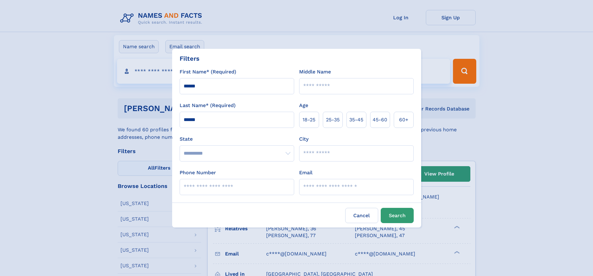  I want to click on span: 45‑60, so click(380, 120).